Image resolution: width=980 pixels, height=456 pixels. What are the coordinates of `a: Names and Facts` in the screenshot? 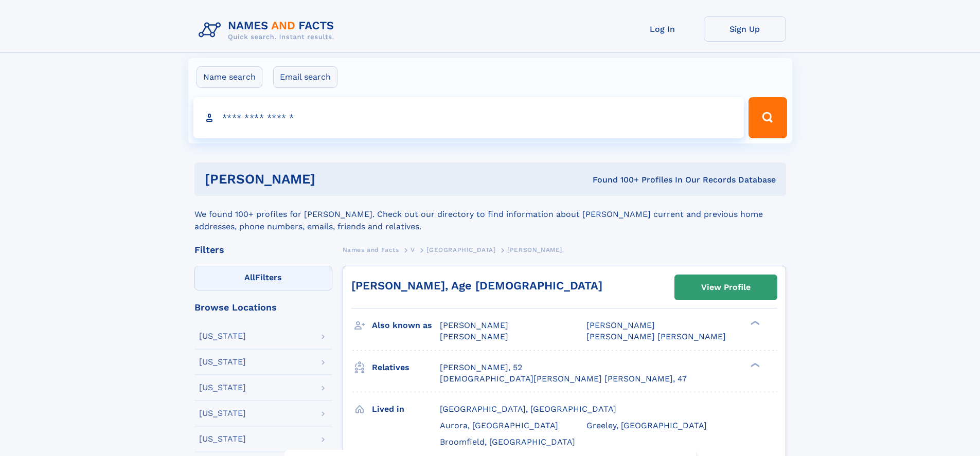 It's located at (371, 249).